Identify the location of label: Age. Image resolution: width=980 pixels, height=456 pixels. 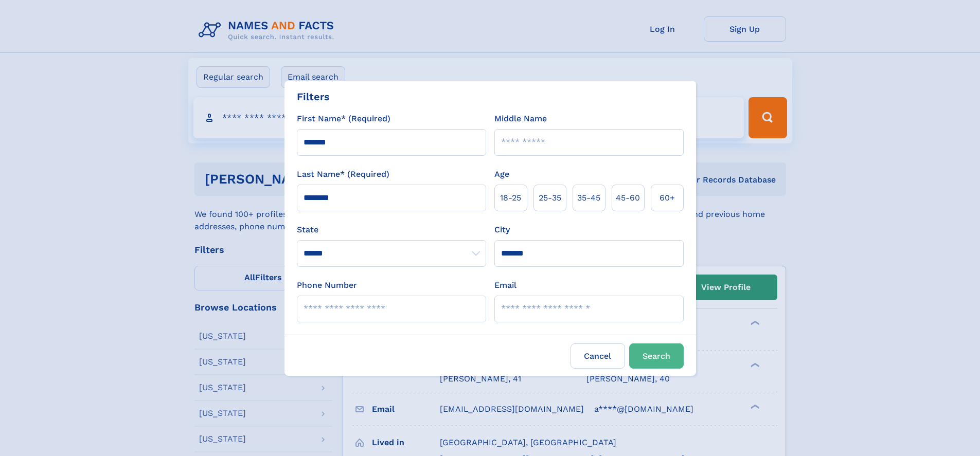
(501, 174).